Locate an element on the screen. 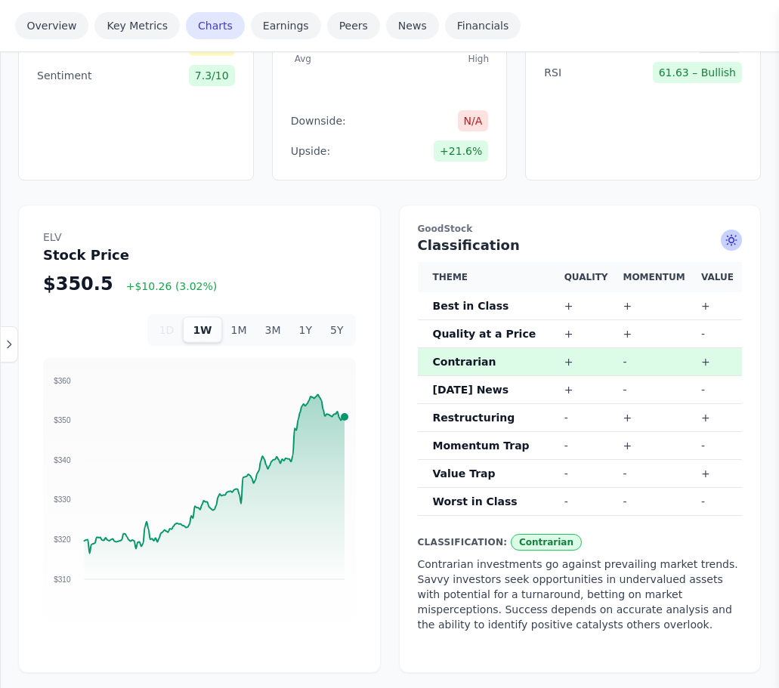 The width and height of the screenshot is (779, 688). span: Contrarian is located at coordinates (546, 542).